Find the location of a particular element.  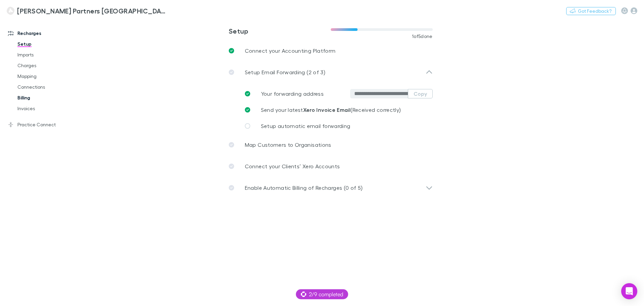

strong: Xero Invoice Email is located at coordinates (327, 110).